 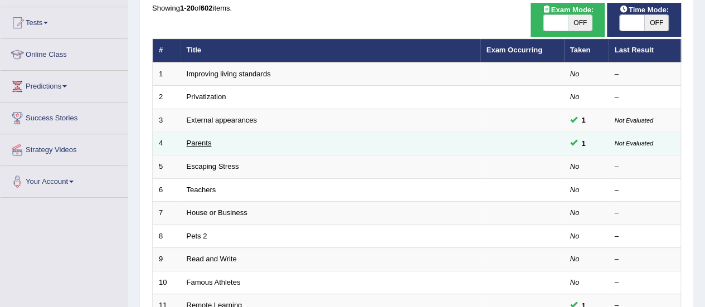 What do you see at coordinates (187, 8) in the screenshot?
I see `b: 1-20` at bounding box center [187, 8].